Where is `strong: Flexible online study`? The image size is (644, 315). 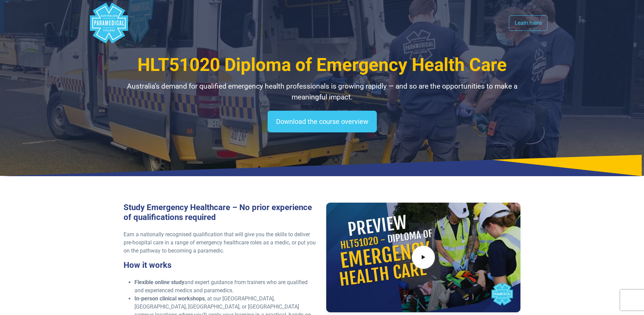
strong: Flexible online study is located at coordinates (159, 282).